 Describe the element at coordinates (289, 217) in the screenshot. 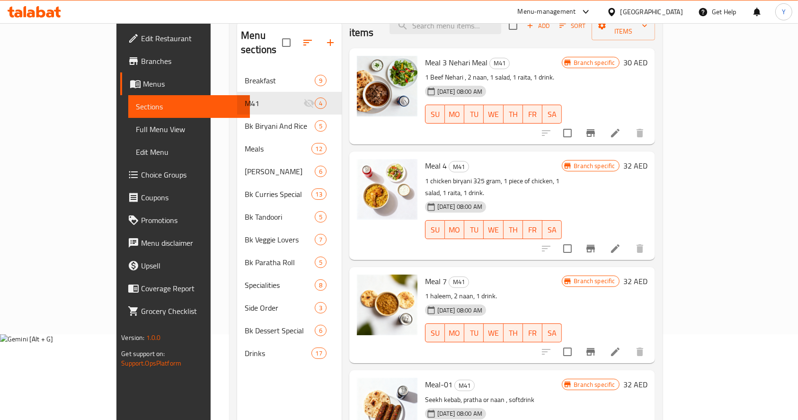

I see `nav: Menu sections` at that location.